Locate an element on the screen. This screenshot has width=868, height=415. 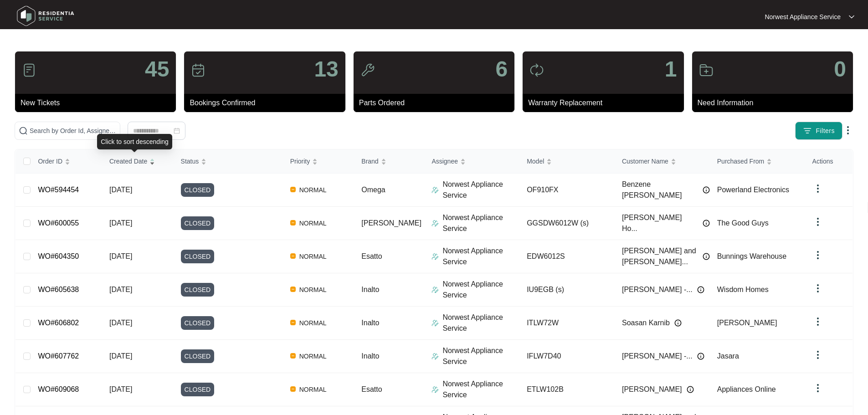
span: Soasan Karnib is located at coordinates (645, 323).